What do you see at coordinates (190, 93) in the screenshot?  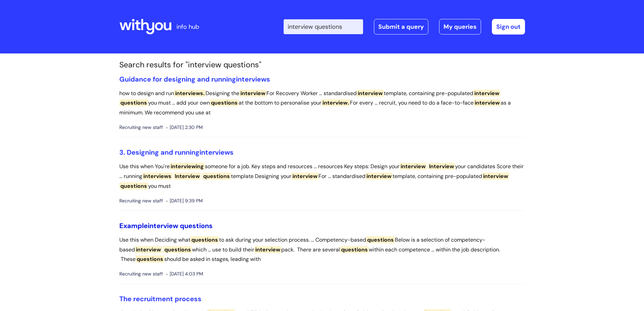 I see `span: interviews.` at bounding box center [190, 93].